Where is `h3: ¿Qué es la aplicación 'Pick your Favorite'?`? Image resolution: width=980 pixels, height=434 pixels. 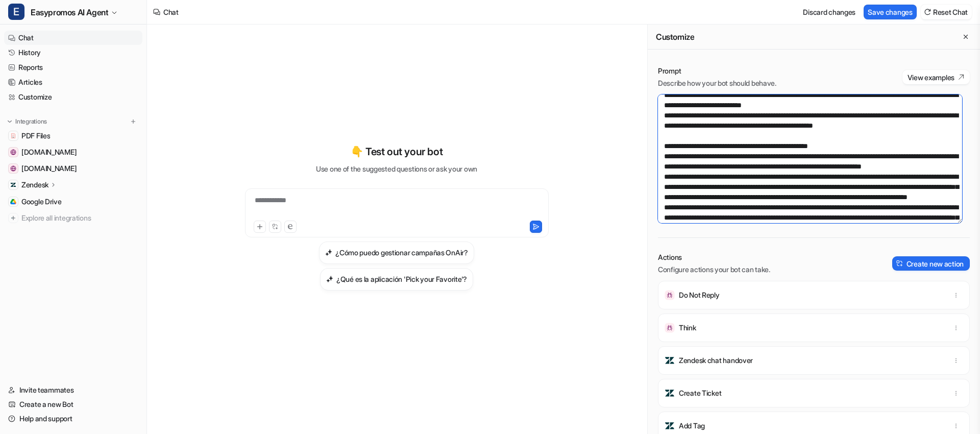 h3: ¿Qué es la aplicación 'Pick your Favorite'? is located at coordinates (402, 278).